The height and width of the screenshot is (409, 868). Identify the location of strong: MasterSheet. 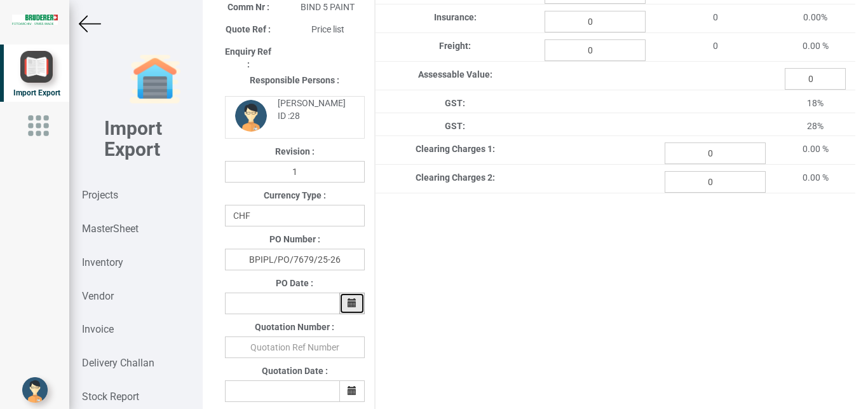
(110, 228).